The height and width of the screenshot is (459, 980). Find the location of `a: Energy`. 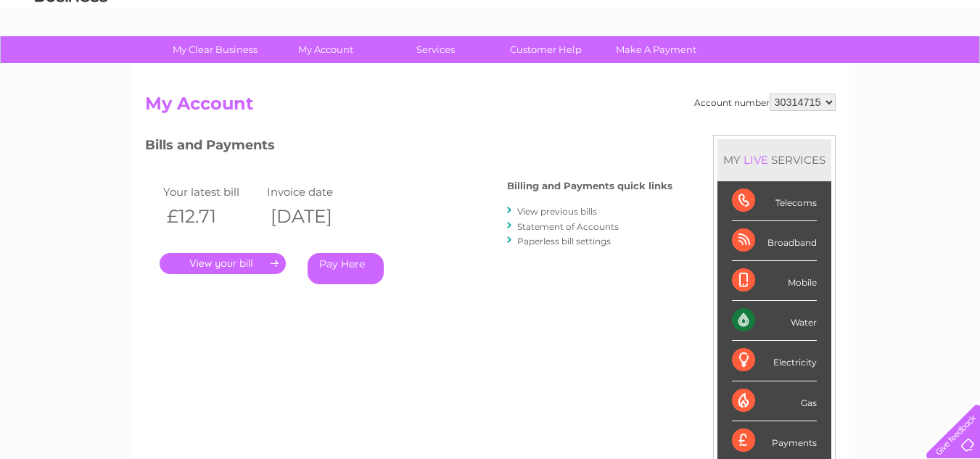

a: Energy is located at coordinates (777, 67).